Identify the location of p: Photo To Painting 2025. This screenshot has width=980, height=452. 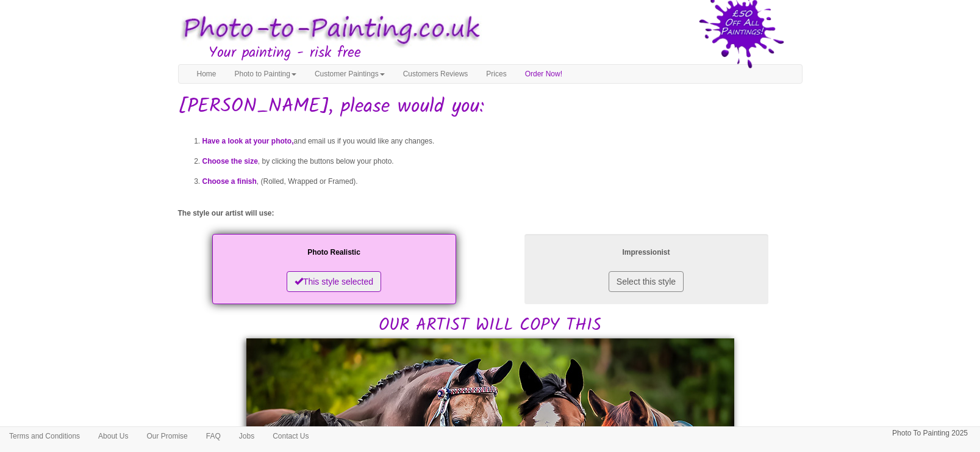
(930, 433).